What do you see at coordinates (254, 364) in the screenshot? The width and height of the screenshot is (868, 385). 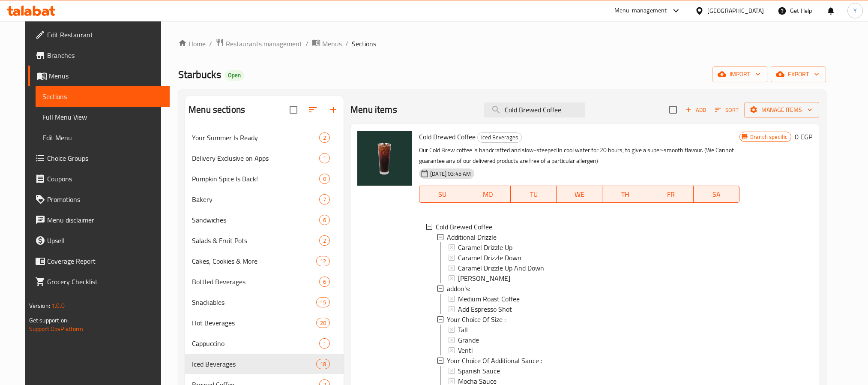 I see `div: Iced Beverages` at bounding box center [254, 364].